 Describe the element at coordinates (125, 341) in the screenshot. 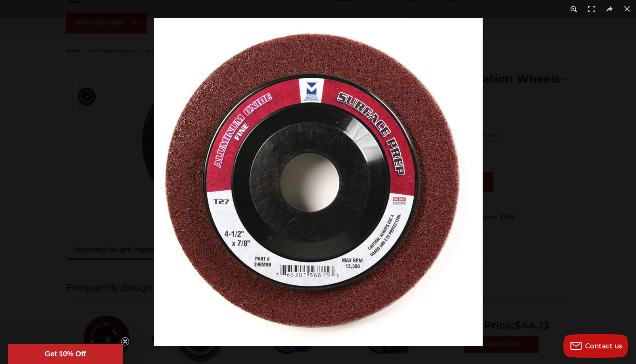

I see `button: Close teaser` at that location.